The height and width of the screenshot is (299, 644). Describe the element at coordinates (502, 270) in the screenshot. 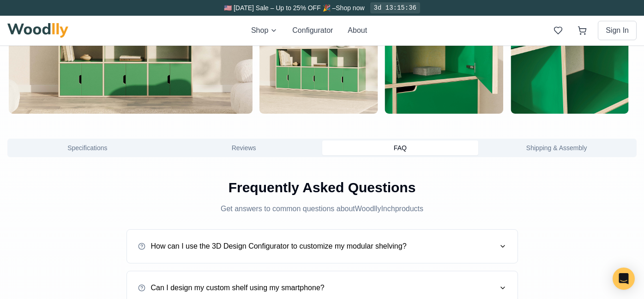

I see `span: NEW` at that location.